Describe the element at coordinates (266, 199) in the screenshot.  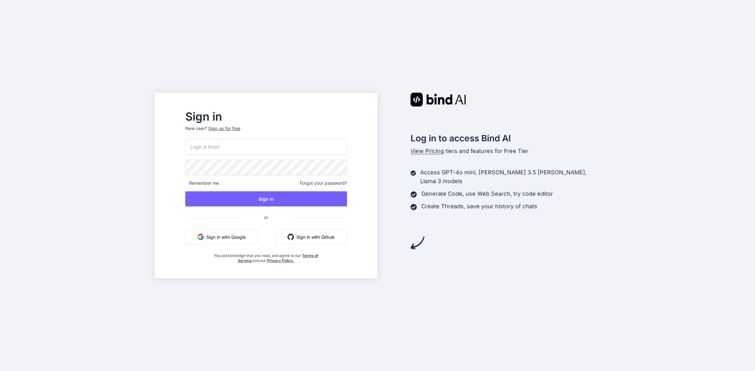
I see `button: Sign In` at that location.